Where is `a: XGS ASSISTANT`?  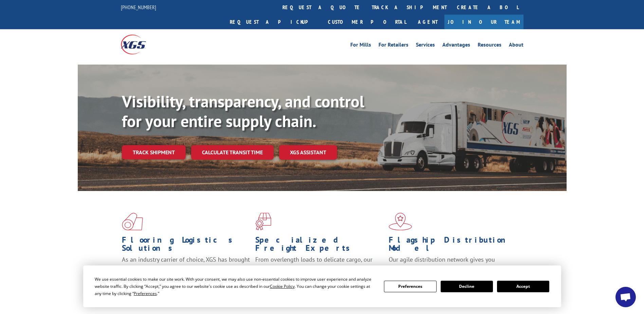
a: XGS ASSISTANT is located at coordinates (308, 152).